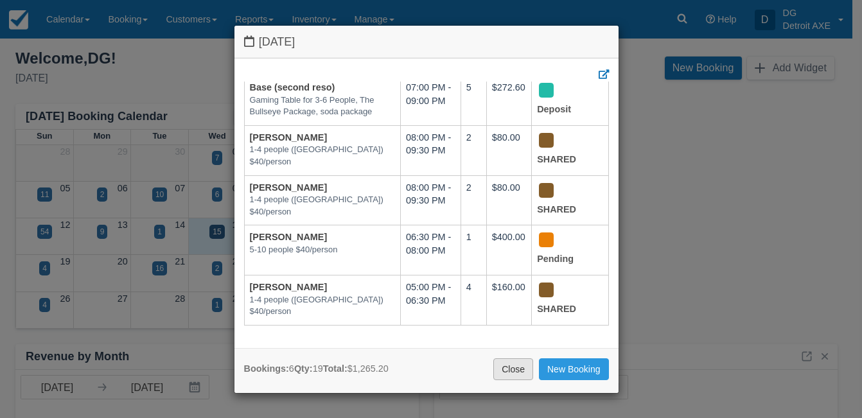 This screenshot has height=418, width=862. What do you see at coordinates (267, 369) in the screenshot?
I see `strong: Bookings:` at bounding box center [267, 369].